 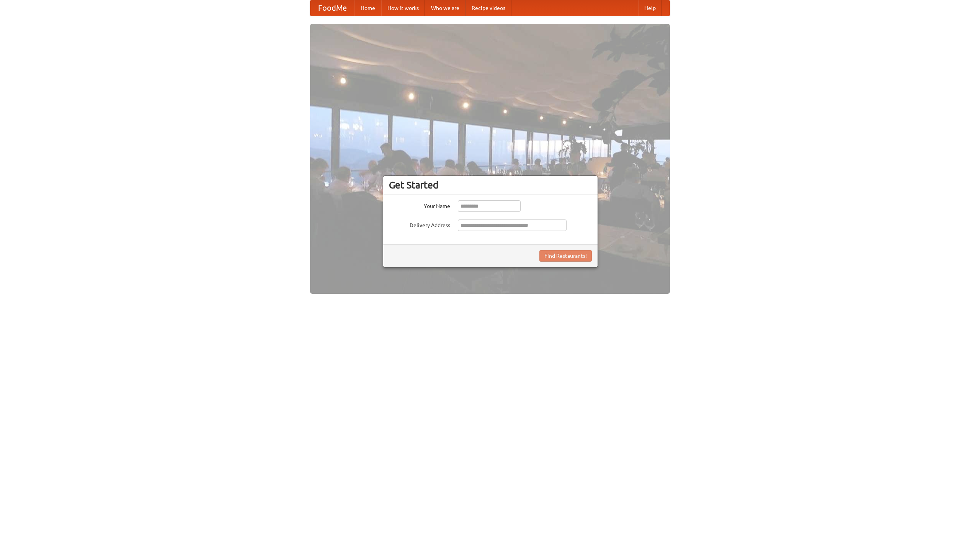 What do you see at coordinates (419, 205) in the screenshot?
I see `label: Your Name` at bounding box center [419, 205].